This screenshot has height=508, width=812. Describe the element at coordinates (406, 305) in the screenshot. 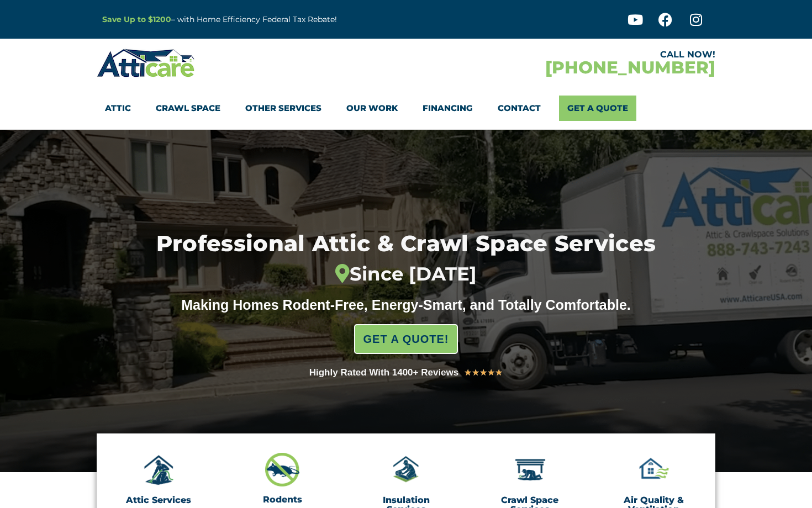

I see `div: Making Homes Rodent-Free, Energy-Smart, and Totally Comfortable.` at that location.